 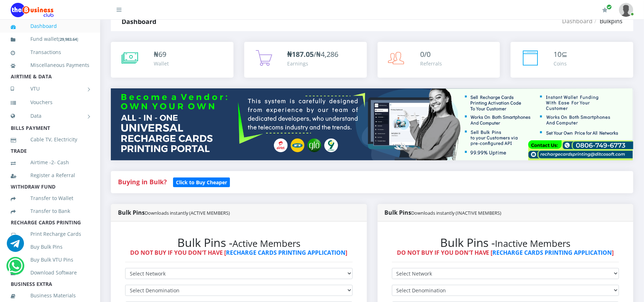 I want to click on a: Print Recharge Cards, so click(x=50, y=234).